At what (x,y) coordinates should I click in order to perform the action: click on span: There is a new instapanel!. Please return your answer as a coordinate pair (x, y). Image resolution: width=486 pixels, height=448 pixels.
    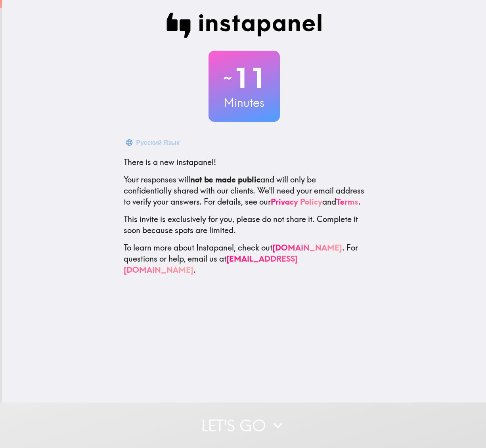
    Looking at the image, I should click on (170, 162).